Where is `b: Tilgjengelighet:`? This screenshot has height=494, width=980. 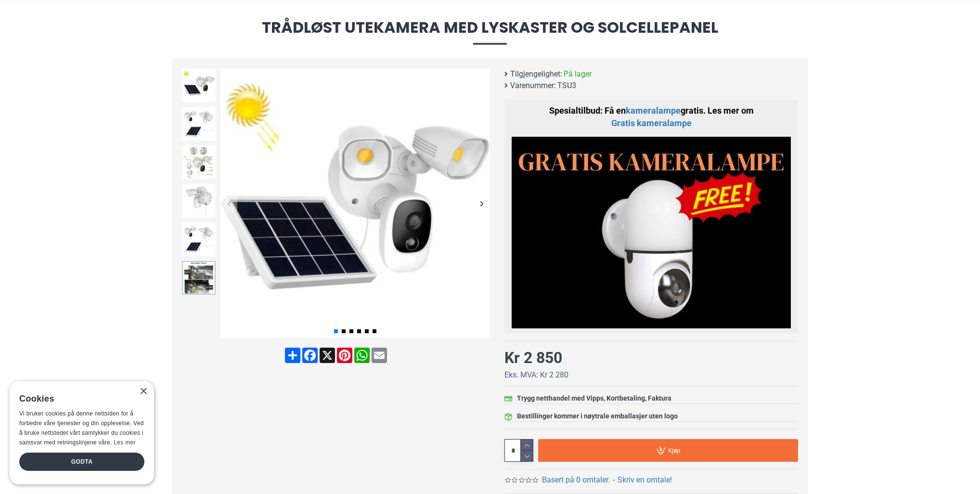
b: Tilgjengelighet: is located at coordinates (536, 74).